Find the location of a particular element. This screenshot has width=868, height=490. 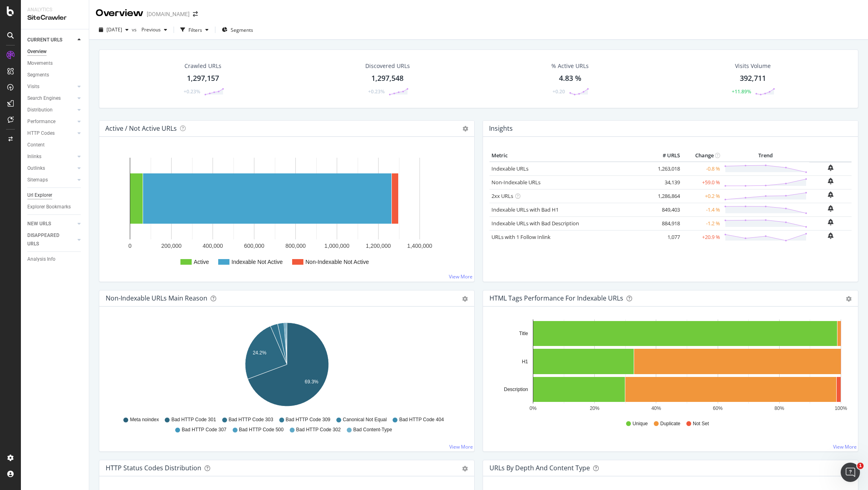

td: 1,263,018 is located at coordinates (666, 168).